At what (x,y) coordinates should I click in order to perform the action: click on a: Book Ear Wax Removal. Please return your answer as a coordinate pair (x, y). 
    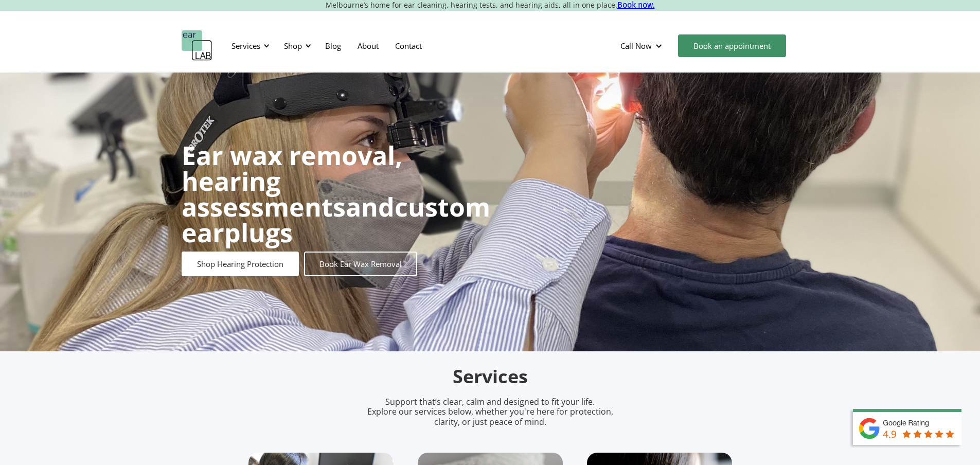
    Looking at the image, I should click on (360, 264).